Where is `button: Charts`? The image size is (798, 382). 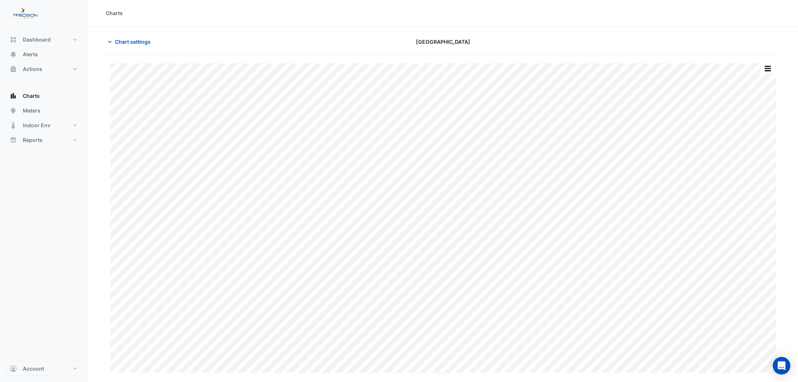
button: Charts is located at coordinates (44, 96).